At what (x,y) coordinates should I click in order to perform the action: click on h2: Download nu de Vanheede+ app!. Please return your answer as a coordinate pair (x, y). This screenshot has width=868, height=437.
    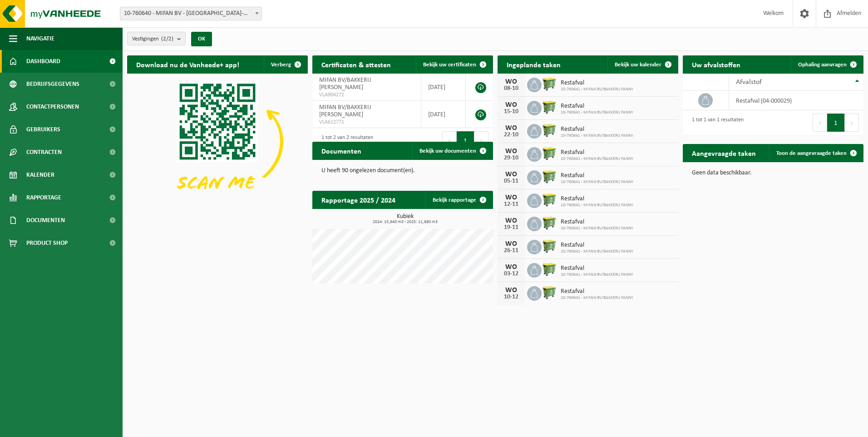
    Looking at the image, I should click on (188, 64).